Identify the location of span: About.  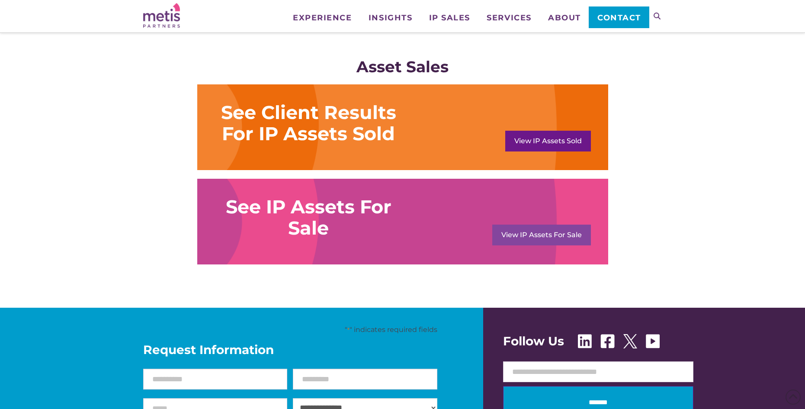
(564, 18).